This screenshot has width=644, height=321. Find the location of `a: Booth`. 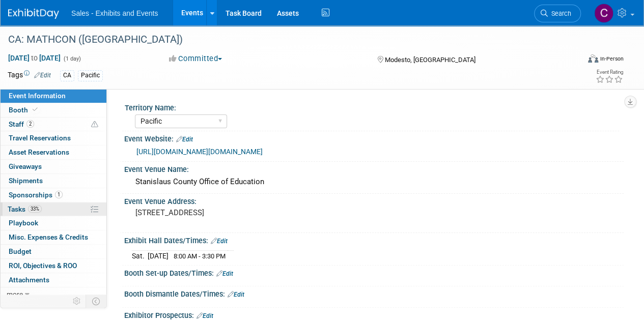

a: Booth is located at coordinates (54, 110).